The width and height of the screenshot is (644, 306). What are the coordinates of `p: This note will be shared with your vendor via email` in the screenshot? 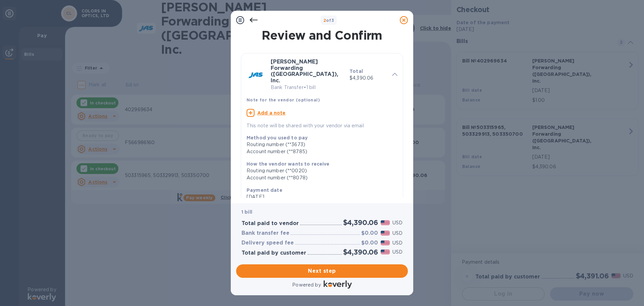 It's located at (322, 125).